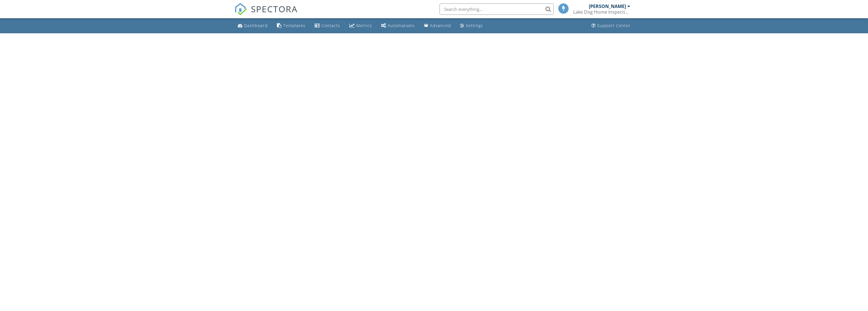 The width and height of the screenshot is (868, 311). Describe the element at coordinates (611, 26) in the screenshot. I see `a: Support Center` at that location.